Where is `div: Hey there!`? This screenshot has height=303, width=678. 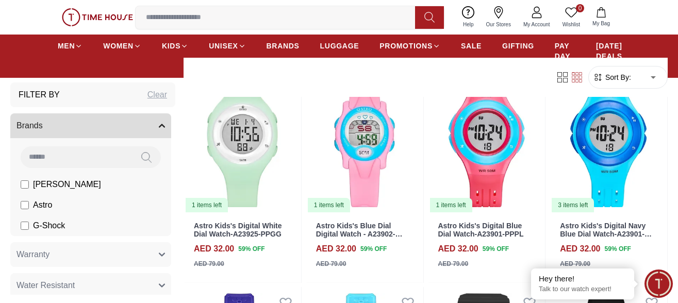
div: Hey there! is located at coordinates (582, 279).